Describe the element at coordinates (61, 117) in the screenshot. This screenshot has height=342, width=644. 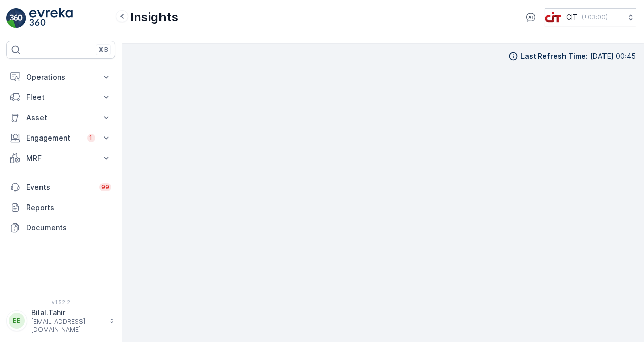
I see `p: Asset` at that location.